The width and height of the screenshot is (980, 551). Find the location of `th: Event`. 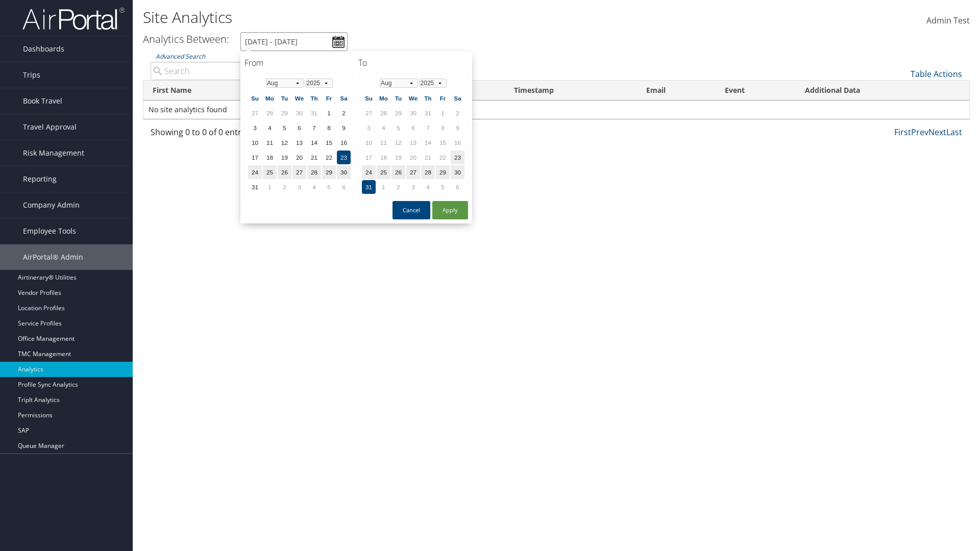

th: Event is located at coordinates (755, 90).